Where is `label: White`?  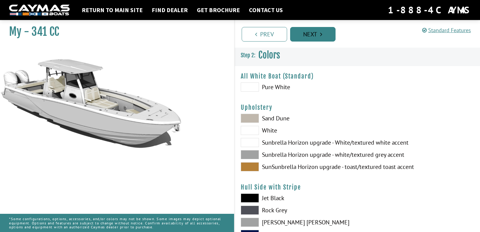
label: White is located at coordinates (296, 130).